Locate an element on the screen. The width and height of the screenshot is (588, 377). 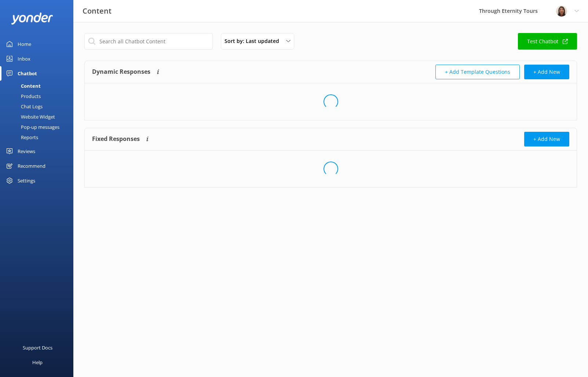
img: yonder-white-logo.png is located at coordinates (32, 18).